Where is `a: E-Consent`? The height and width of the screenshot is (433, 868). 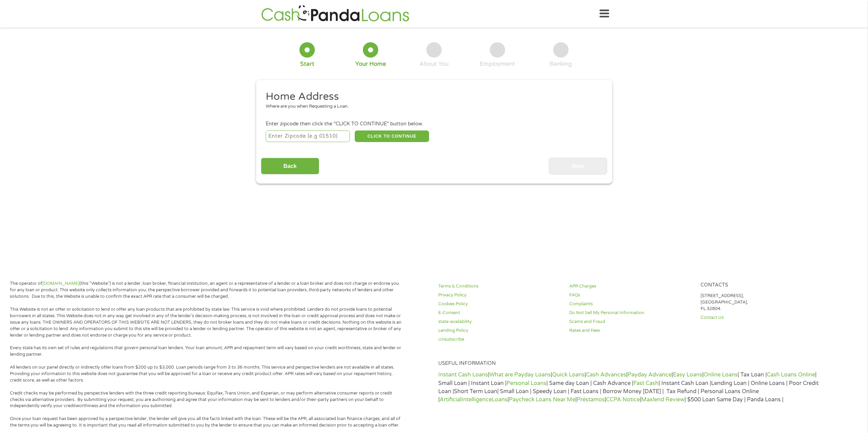
a: E-Consent is located at coordinates (500, 313).